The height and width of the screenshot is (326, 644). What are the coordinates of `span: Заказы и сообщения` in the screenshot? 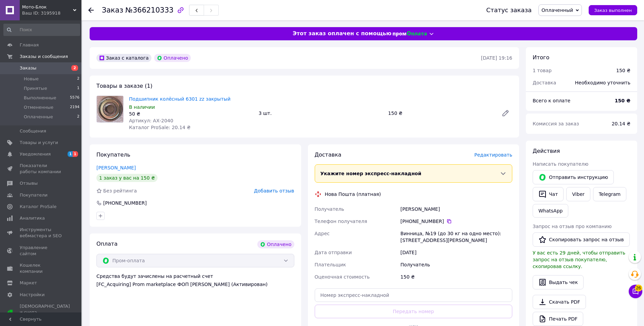 It's located at (44, 57).